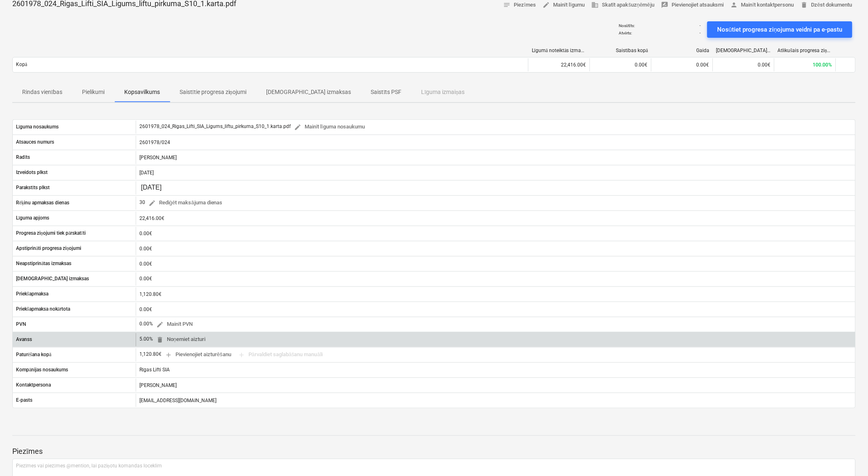 The height and width of the screenshot is (476, 868). Describe the element at coordinates (24, 339) in the screenshot. I see `p: Avanss` at that location.